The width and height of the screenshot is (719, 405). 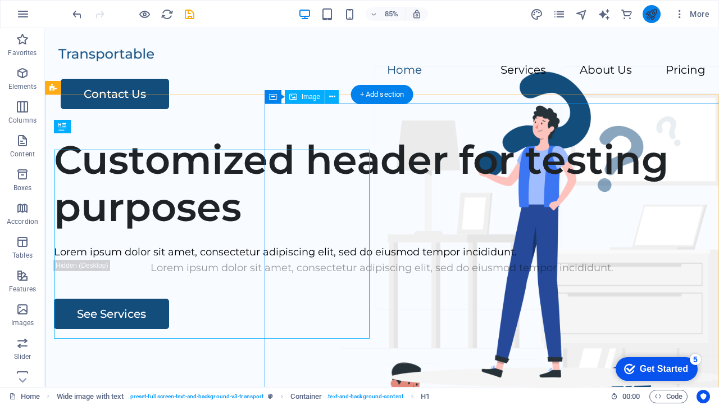 I want to click on i: Reload page, so click(x=167, y=14).